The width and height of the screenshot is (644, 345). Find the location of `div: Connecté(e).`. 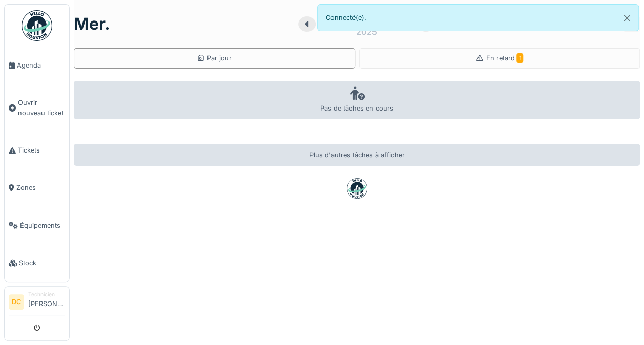

div: Connecté(e). is located at coordinates (478, 17).